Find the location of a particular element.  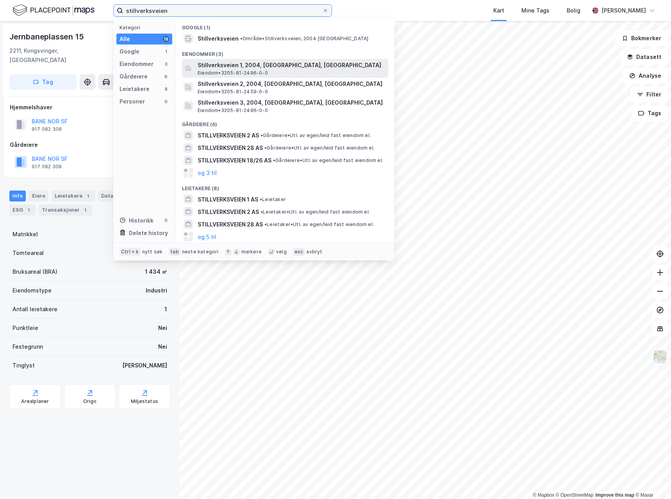

a: Improve this map is located at coordinates (615, 495).